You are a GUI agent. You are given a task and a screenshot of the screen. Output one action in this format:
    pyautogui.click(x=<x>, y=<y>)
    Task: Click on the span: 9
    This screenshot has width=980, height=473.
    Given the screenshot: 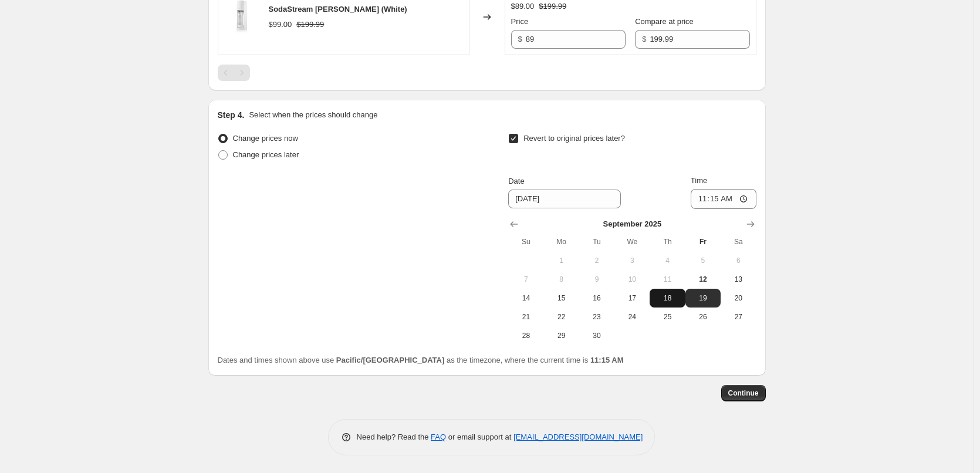 What is the action you would take?
    pyautogui.click(x=596, y=279)
    